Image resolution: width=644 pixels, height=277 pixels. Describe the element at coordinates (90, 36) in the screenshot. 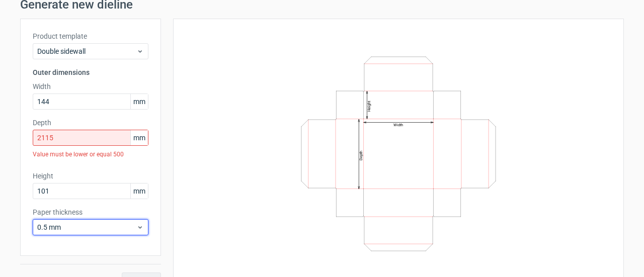

I see `label: Product template` at that location.